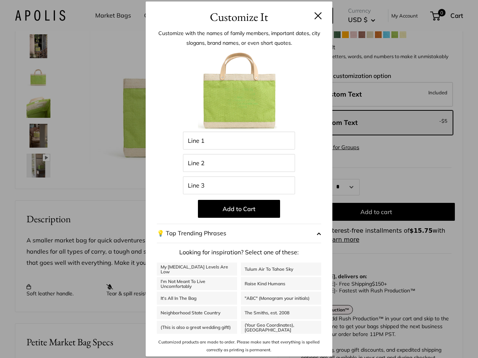  I want to click on p: Customized products are made to order. Please make sure that everything is spelled correctly as p..., so click(239, 346).